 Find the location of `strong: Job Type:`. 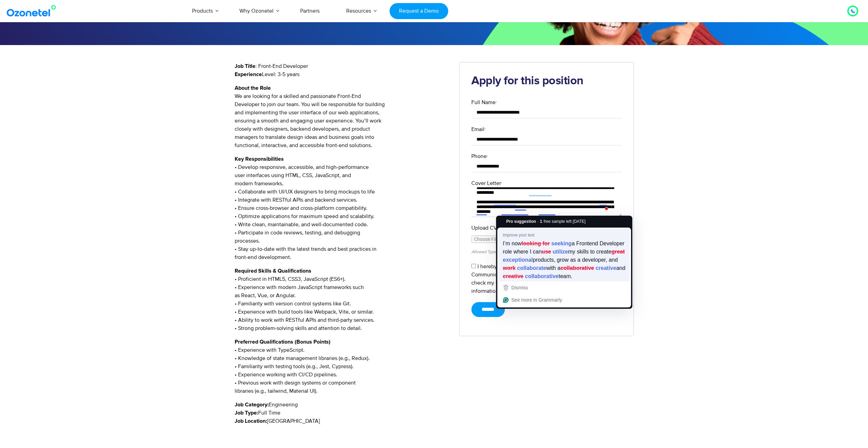

strong: Job Type: is located at coordinates (246, 413).